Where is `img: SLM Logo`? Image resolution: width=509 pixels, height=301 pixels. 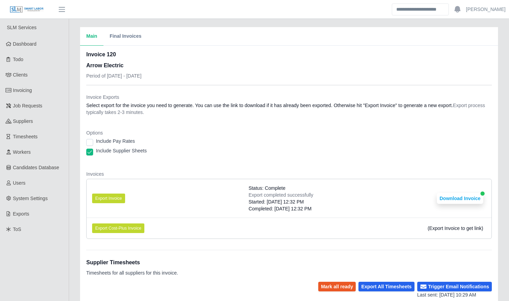
img: SLM Logo is located at coordinates (27, 10).